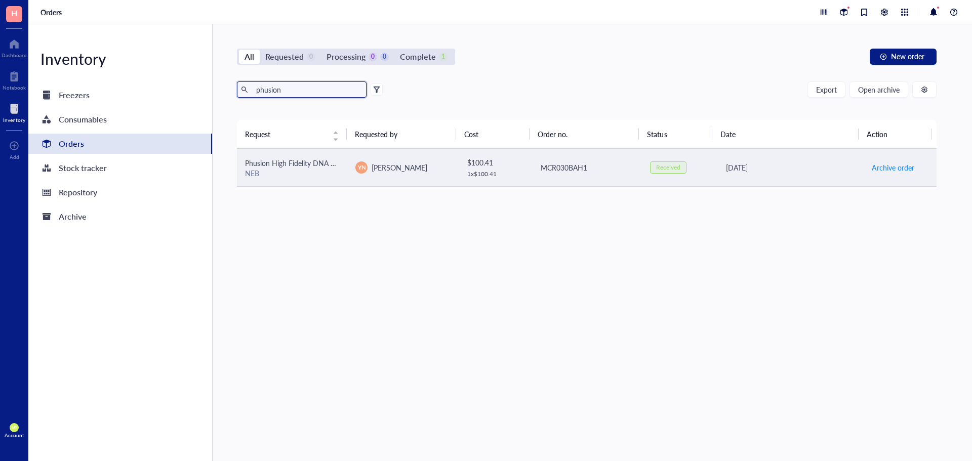 The height and width of the screenshot is (461, 972). What do you see at coordinates (305, 163) in the screenshot?
I see `span: Phusion High Fidelity DNA Polymerase` at bounding box center [305, 163].